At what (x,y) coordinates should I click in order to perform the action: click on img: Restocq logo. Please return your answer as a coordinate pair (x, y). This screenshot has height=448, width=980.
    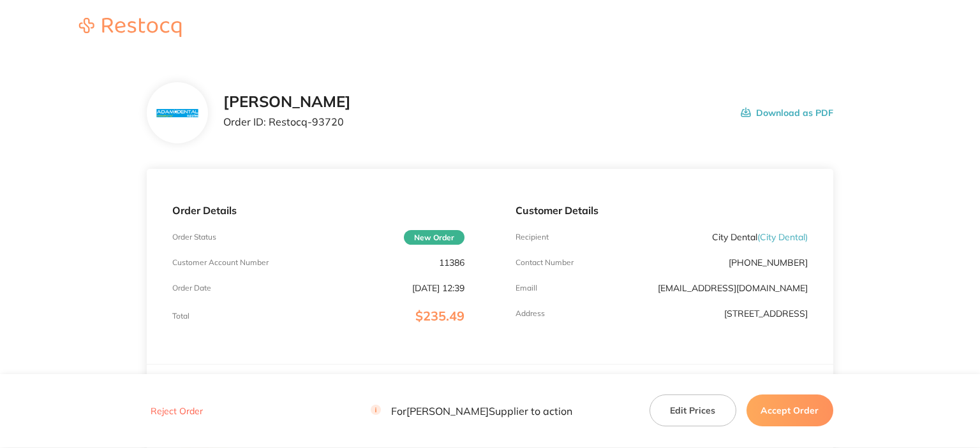
    Looking at the image, I should click on (130, 28).